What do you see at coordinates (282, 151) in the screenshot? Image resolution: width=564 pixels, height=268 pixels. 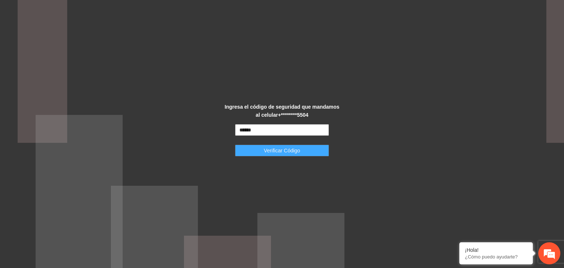 I see `button: Verificar Código` at bounding box center [282, 151].